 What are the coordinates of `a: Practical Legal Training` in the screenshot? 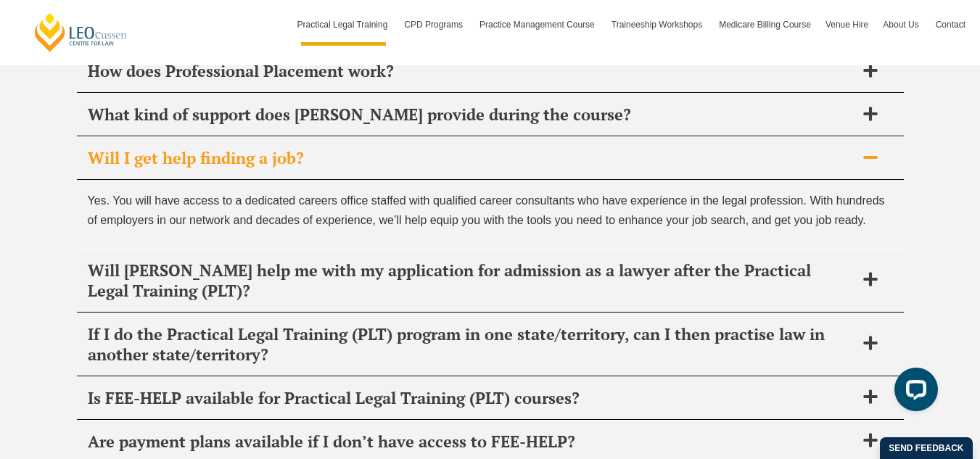 It's located at (344, 25).